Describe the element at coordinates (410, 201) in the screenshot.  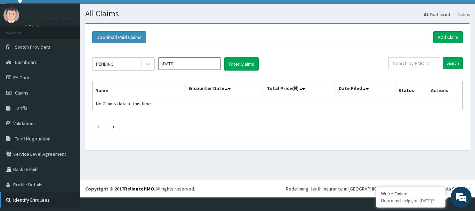
I see `p: How may I help you today?` at that location.